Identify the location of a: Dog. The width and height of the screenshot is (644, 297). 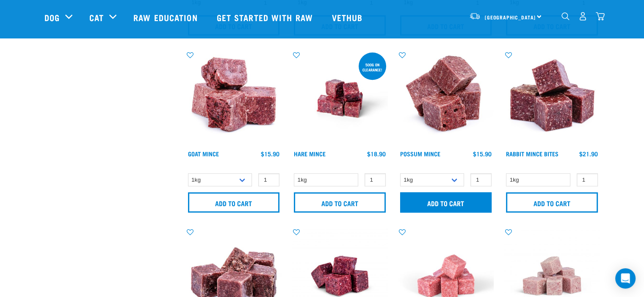
(52, 17).